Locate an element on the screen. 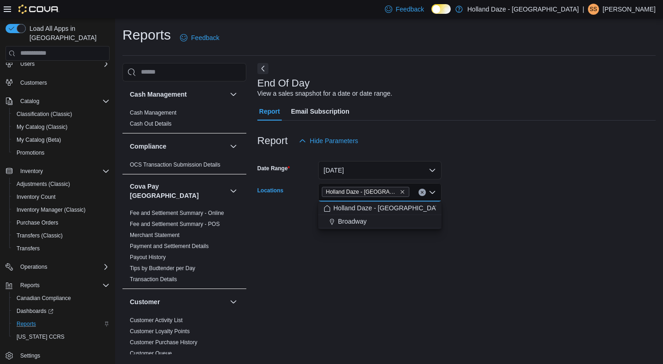  button: Customers is located at coordinates (58, 82).